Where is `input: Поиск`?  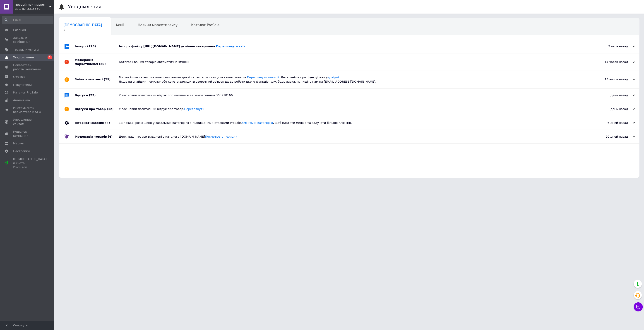
input: Поиск is located at coordinates (28, 20).